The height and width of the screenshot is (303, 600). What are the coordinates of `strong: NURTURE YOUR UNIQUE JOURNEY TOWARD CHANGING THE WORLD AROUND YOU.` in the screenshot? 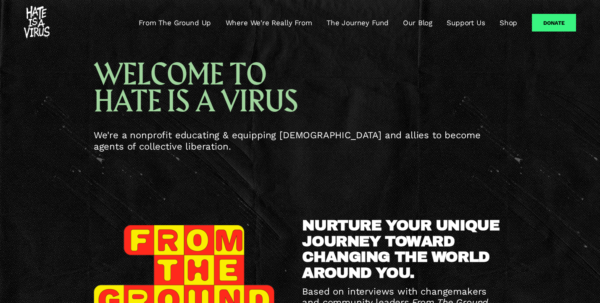 It's located at (403, 249).